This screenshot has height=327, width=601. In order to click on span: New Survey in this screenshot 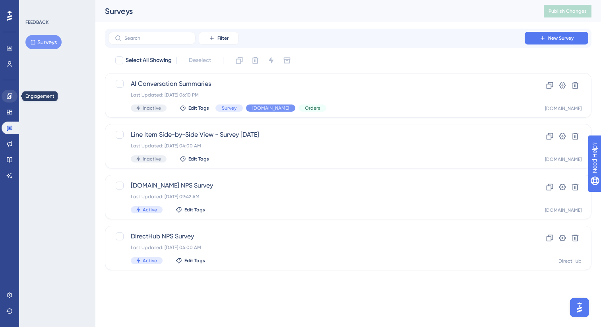, I will do `click(561, 38)`.